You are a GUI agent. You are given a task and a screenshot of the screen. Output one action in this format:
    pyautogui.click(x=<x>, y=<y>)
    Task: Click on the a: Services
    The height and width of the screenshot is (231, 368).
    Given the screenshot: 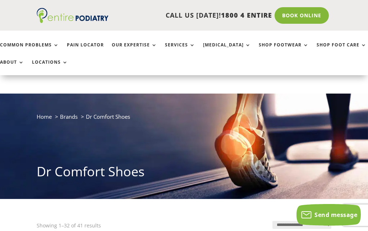 What is the action you would take?
    pyautogui.click(x=180, y=50)
    